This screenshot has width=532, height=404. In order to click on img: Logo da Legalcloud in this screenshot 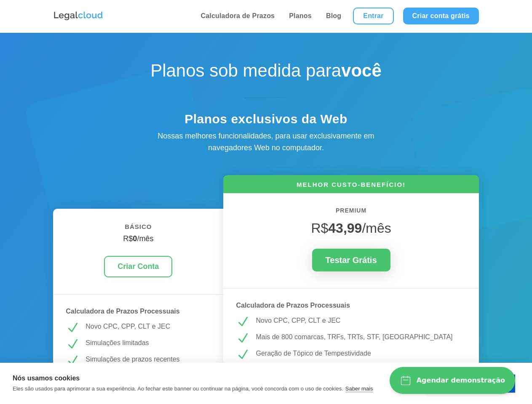, I will do `click(79, 16)`.